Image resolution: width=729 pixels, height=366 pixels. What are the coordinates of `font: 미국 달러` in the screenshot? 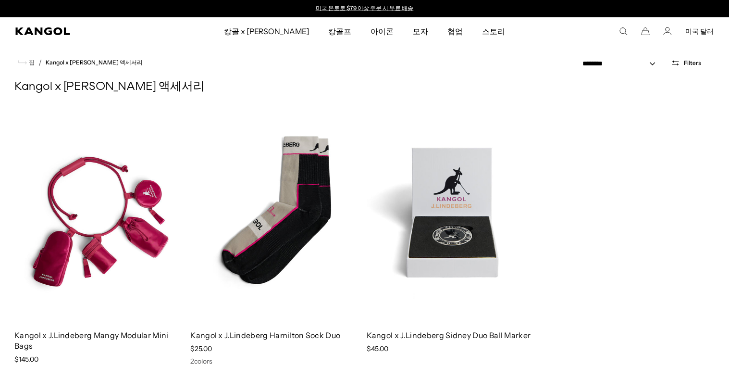 It's located at (699, 31).